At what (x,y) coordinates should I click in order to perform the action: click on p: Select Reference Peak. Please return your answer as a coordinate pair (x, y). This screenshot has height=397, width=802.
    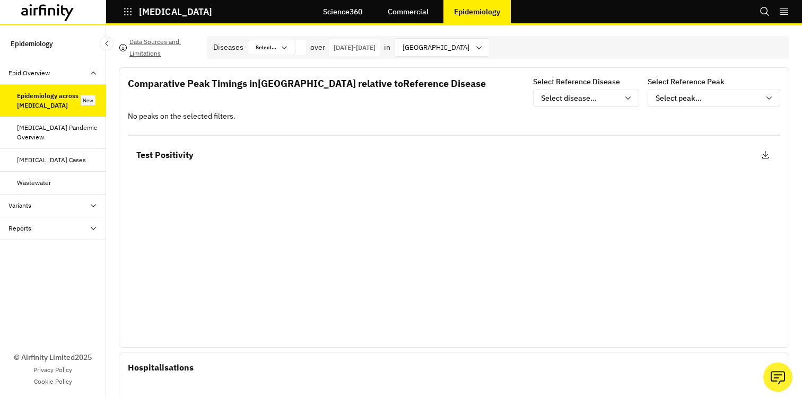
    Looking at the image, I should click on (686, 82).